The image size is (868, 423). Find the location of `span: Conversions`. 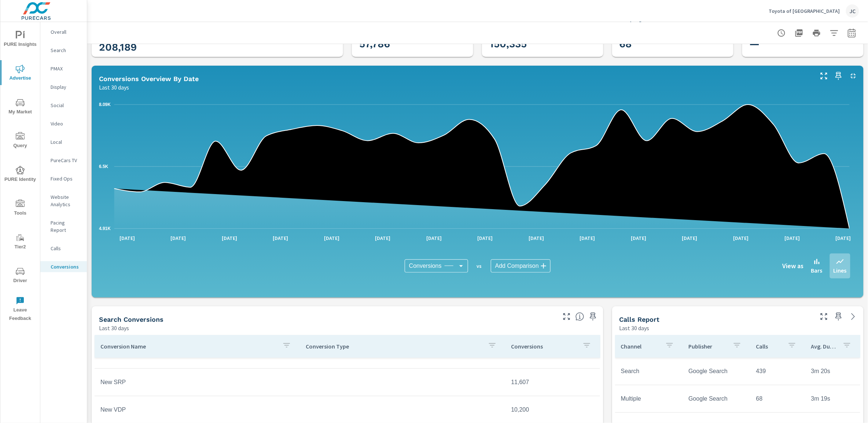

span: Conversions is located at coordinates (425, 266).